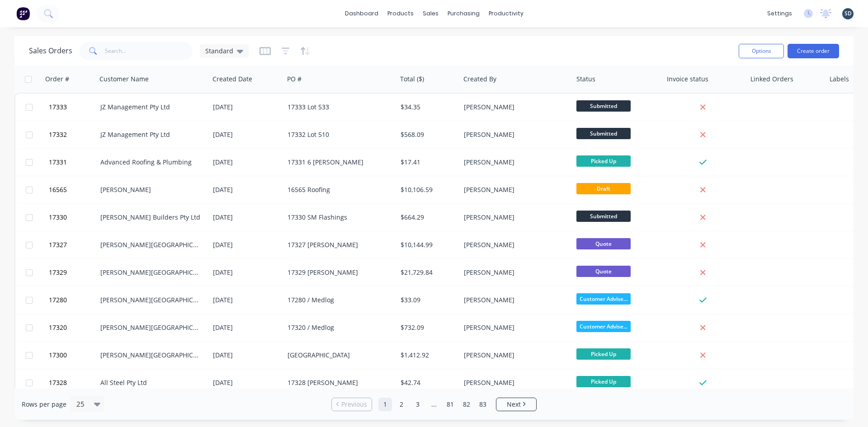 Image resolution: width=868 pixels, height=427 pixels. Describe the element at coordinates (73, 383) in the screenshot. I see `button: 17328` at that location.